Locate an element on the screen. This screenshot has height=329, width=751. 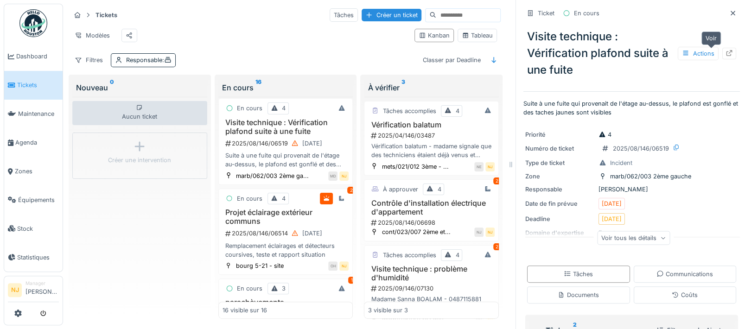
div: Modèles is located at coordinates (92, 35).